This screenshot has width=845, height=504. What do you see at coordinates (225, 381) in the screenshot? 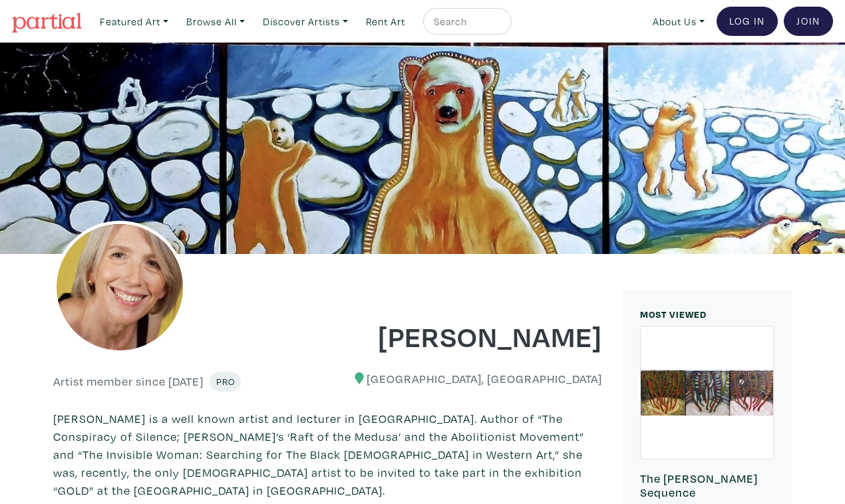
I see `span: Pro` at bounding box center [225, 381].